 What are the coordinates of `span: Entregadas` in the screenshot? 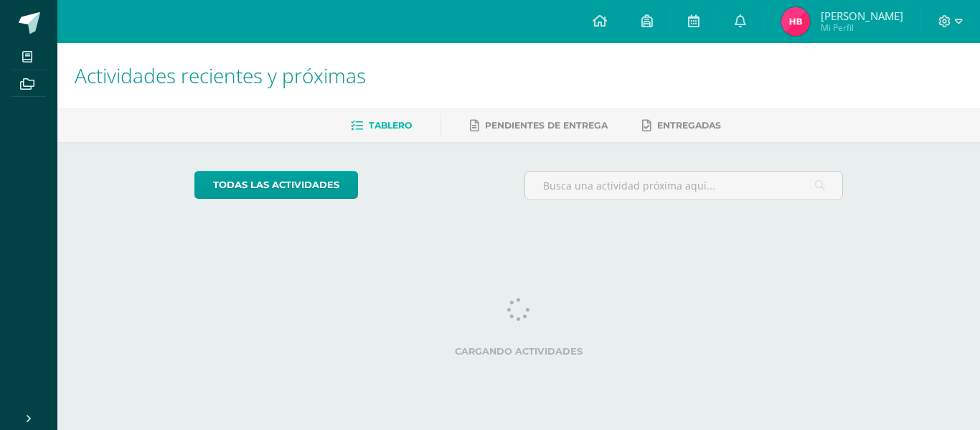 It's located at (689, 125).